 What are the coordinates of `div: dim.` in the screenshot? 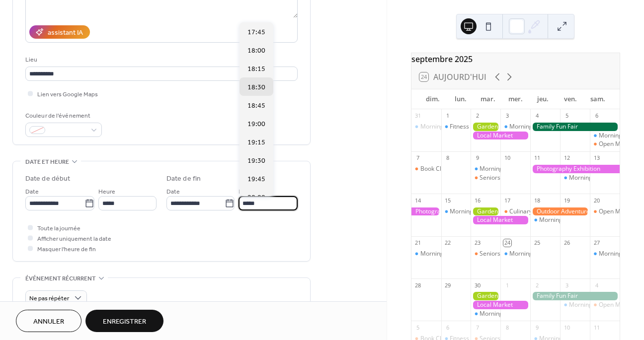 It's located at (433, 99).